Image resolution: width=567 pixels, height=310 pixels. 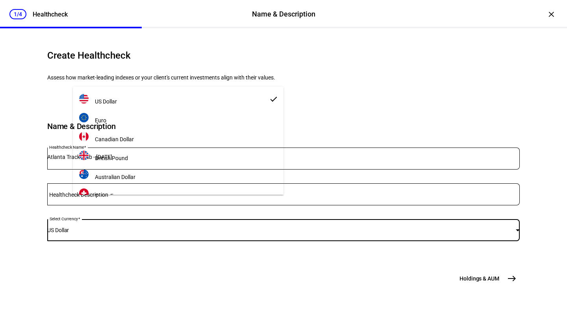 I want to click on span: US Dollar, so click(x=98, y=99).